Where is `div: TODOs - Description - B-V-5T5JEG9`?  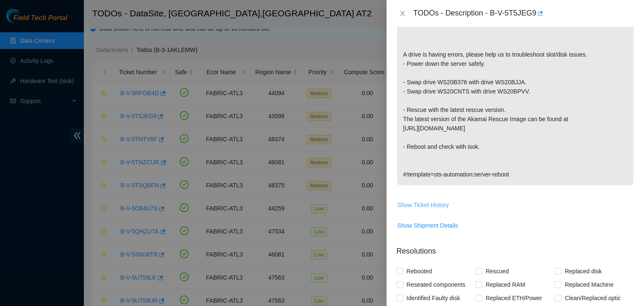 div: TODOs - Description - B-V-5T5JEG9 is located at coordinates (524, 13).